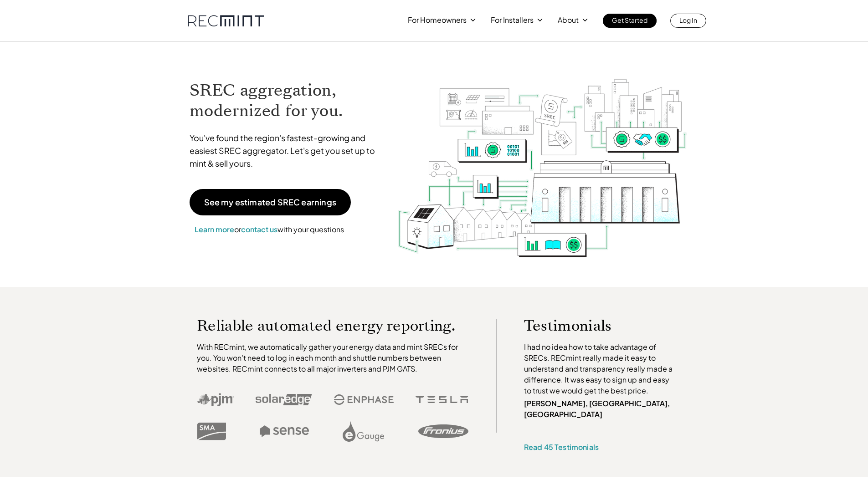 The height and width of the screenshot is (485, 868). I want to click on p: Reliable automated energy reporting., so click(333, 325).